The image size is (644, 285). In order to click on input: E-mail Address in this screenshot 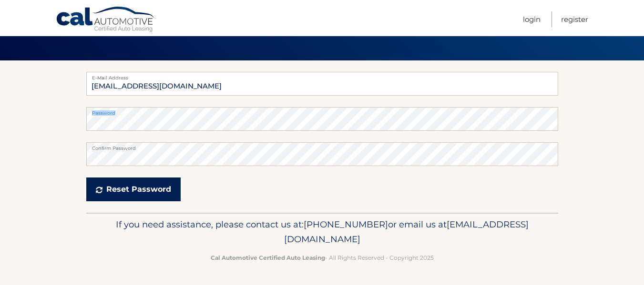, I will do `click(322, 84)`.